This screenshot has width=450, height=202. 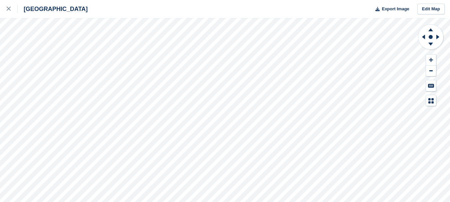 What do you see at coordinates (396, 9) in the screenshot?
I see `span: Export Image` at bounding box center [396, 9].